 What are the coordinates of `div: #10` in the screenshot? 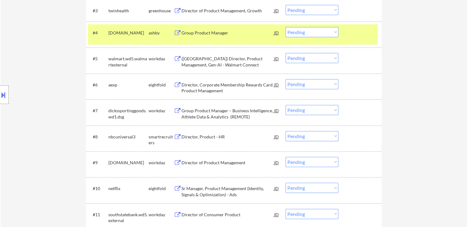 It's located at (98, 188).